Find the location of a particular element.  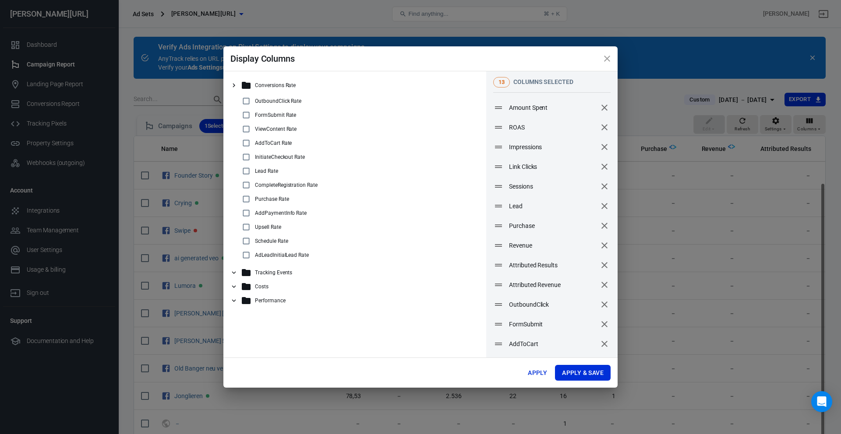

button: Apply is located at coordinates (537, 373).